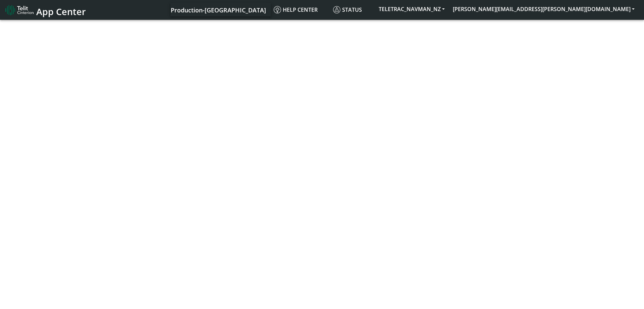  Describe the element at coordinates (45, 9) in the screenshot. I see `a: App Center` at that location.